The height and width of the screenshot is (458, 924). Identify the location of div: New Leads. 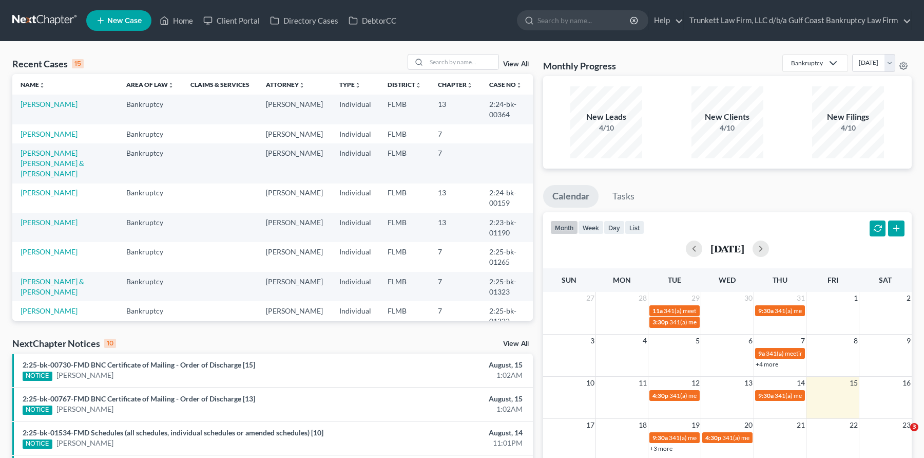
(607, 117).